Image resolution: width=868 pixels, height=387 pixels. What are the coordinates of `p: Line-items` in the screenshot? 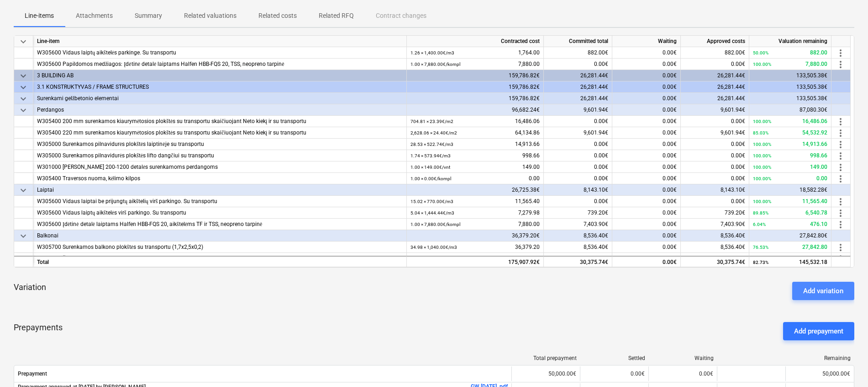 It's located at (40, 16).